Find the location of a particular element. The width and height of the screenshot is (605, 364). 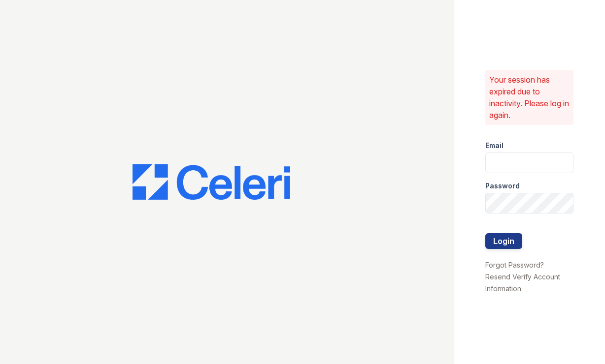

label: Password is located at coordinates (502, 186).